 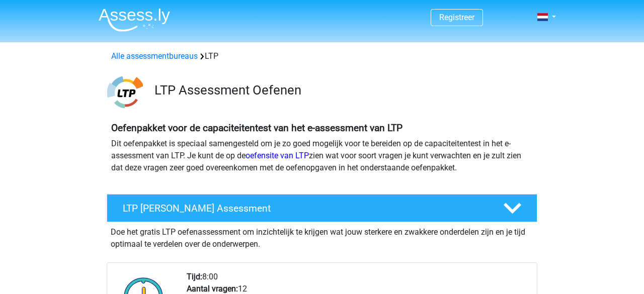 What do you see at coordinates (194, 277) in the screenshot?
I see `b: Tijd:` at bounding box center [194, 277].